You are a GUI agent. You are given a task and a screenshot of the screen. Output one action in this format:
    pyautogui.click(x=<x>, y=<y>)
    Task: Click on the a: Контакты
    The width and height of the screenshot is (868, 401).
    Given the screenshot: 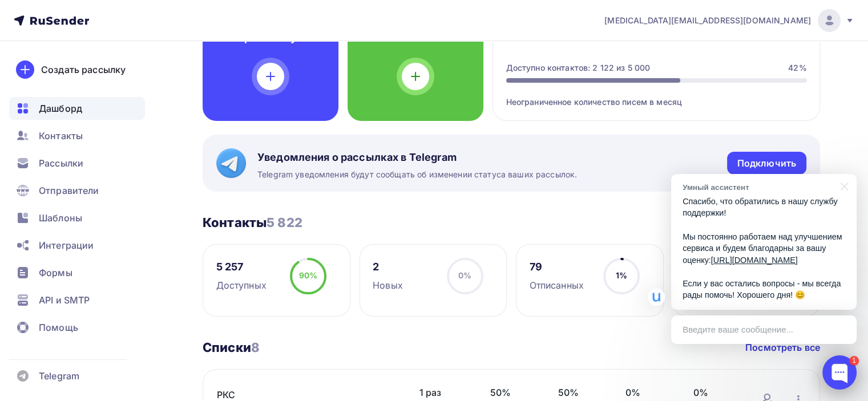 What is the action you would take?
    pyautogui.click(x=77, y=136)
    